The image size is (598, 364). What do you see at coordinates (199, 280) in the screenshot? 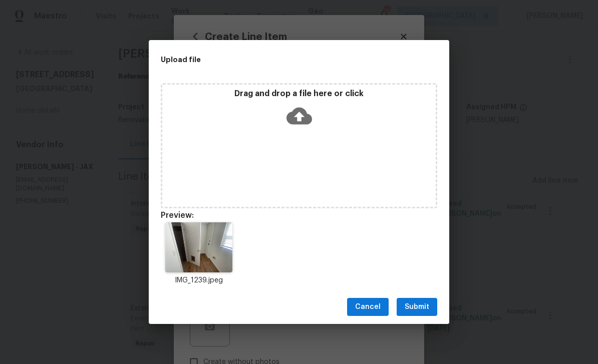
I see `p: IMG_1239.jpeg` at bounding box center [199, 280].